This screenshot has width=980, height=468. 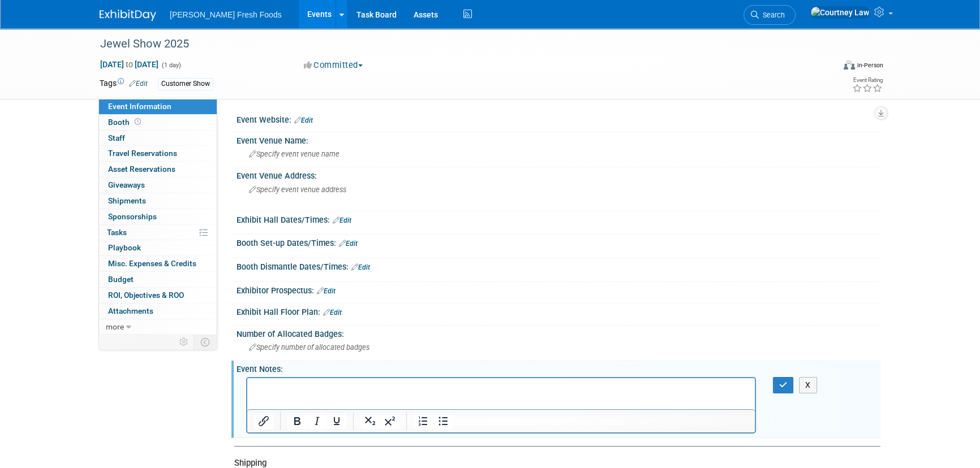 What do you see at coordinates (126, 185) in the screenshot?
I see `span: Giveaways` at bounding box center [126, 185].